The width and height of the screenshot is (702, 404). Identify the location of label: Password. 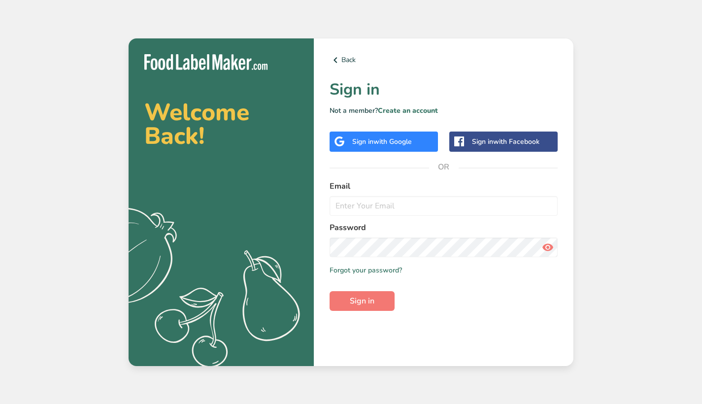
(444, 228).